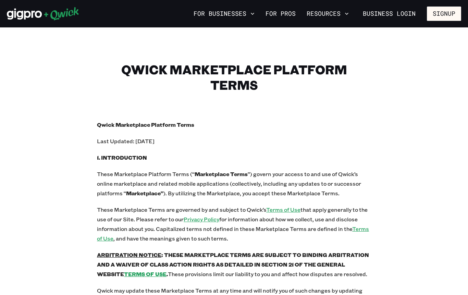 This screenshot has width=468, height=295. Describe the element at coordinates (145, 274) in the screenshot. I see `u: TERMS OF USE` at that location.